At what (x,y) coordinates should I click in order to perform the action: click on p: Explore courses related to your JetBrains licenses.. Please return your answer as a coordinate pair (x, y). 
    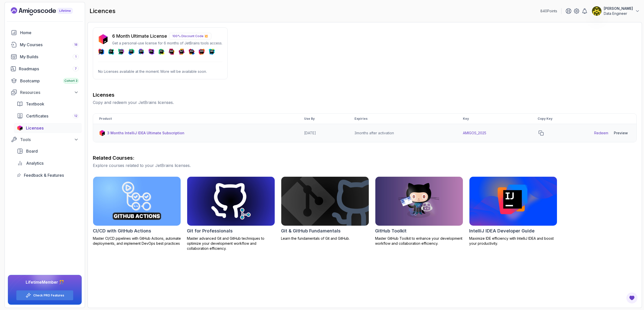
    Looking at the image, I should click on (365, 165).